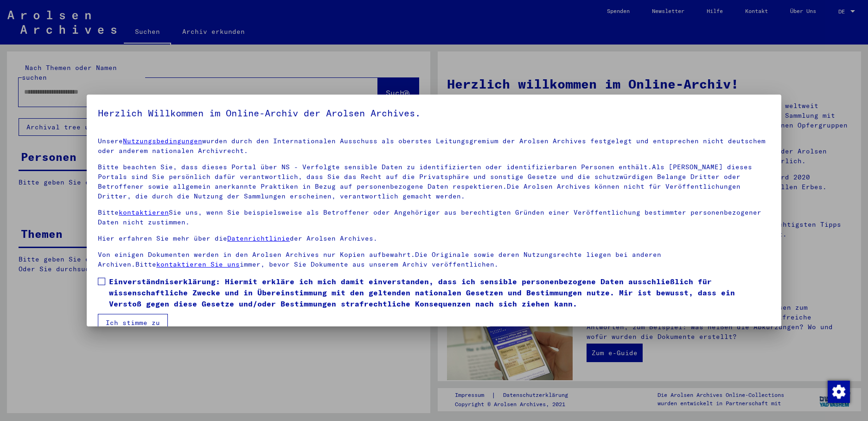 The height and width of the screenshot is (421, 868). What do you see at coordinates (144, 213) in the screenshot?
I see `a: kontaktieren` at bounding box center [144, 213].